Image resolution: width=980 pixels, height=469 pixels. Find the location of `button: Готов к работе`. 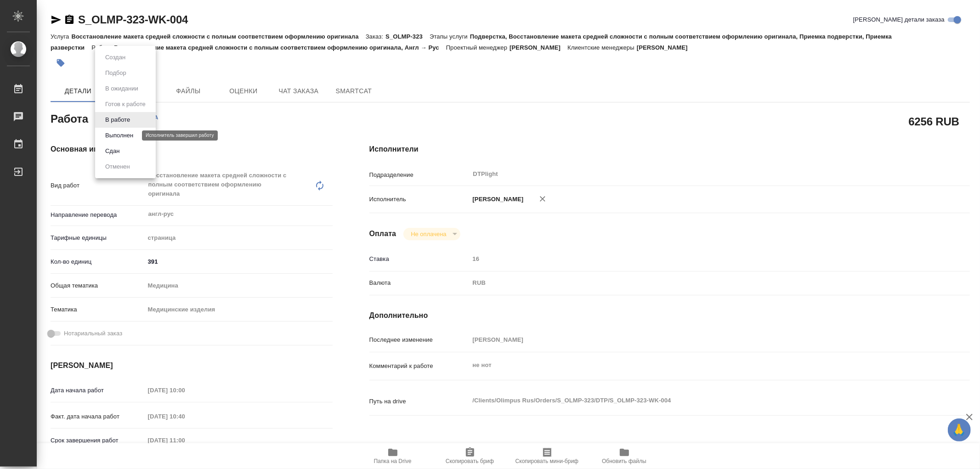

button: Готов к работе is located at coordinates (125, 104).